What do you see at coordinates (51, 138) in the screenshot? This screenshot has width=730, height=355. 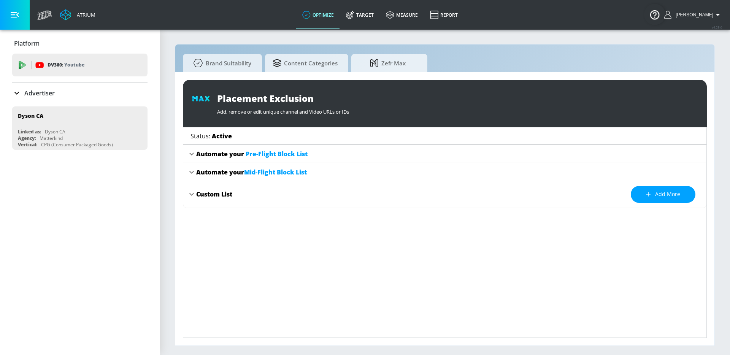 I see `div: Matterkind` at bounding box center [51, 138].